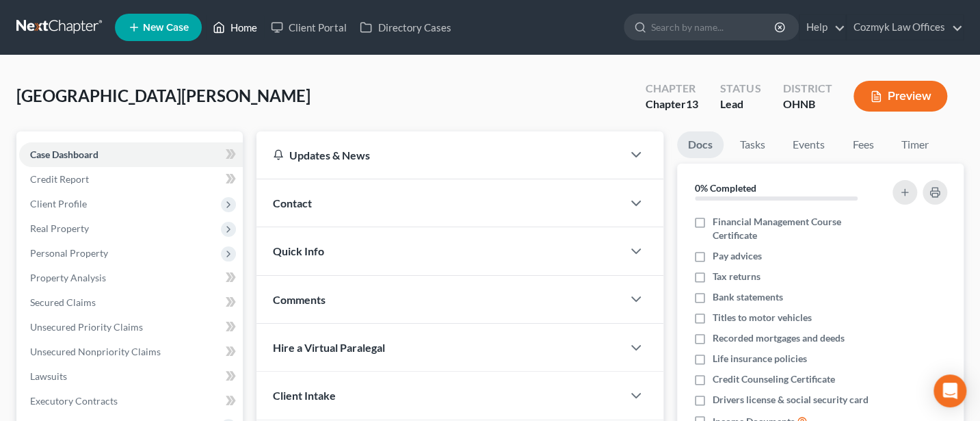 Image resolution: width=980 pixels, height=421 pixels. I want to click on a: Executory Contracts, so click(131, 401).